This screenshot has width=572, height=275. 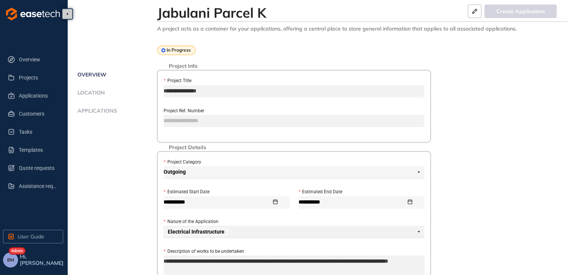 What do you see at coordinates (353, 202) in the screenshot?
I see `input: Estimated End Date` at bounding box center [353, 202].